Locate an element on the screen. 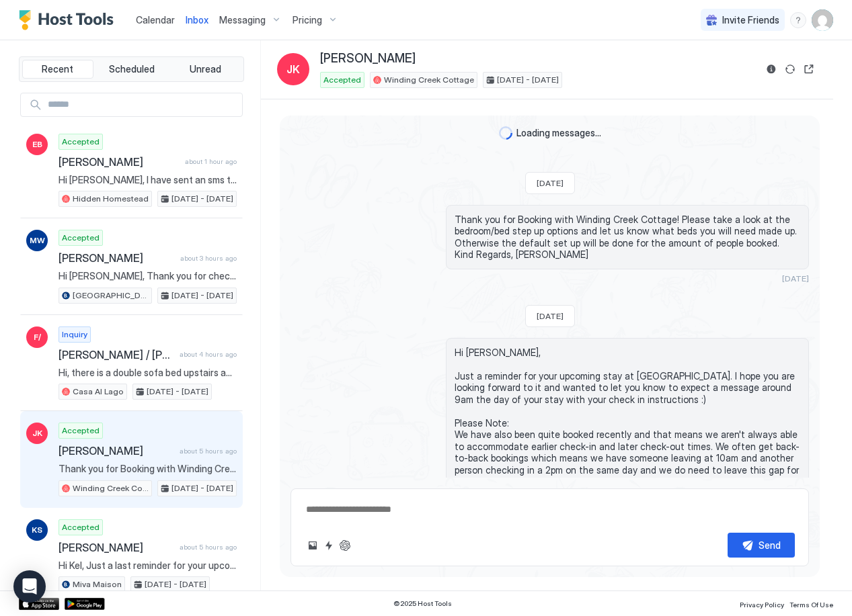  a: Inbox is located at coordinates (197, 20).